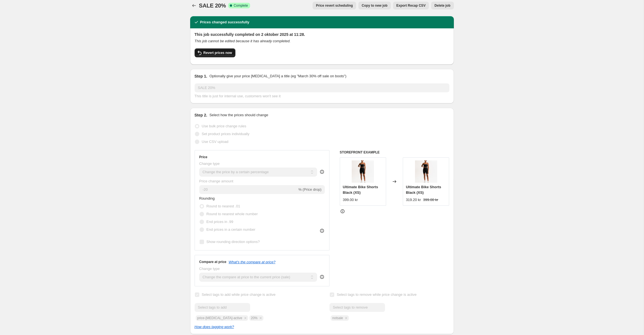  I want to click on span: Complete, so click(240, 5).